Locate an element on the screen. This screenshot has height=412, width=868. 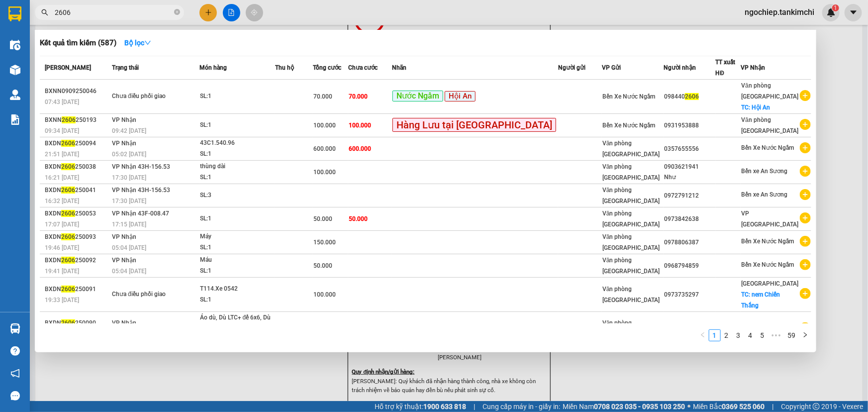
div: 0000000000 is located at coordinates (689, 328).